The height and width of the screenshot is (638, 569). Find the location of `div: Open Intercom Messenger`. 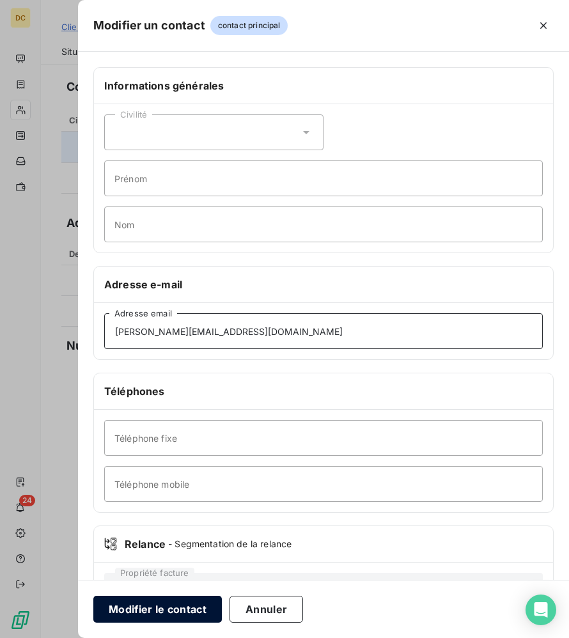

div: Open Intercom Messenger is located at coordinates (541, 610).